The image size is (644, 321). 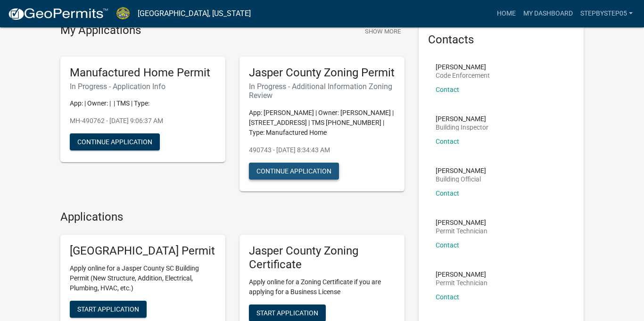 What do you see at coordinates (143, 73) in the screenshot?
I see `h5: Manufactured Home Permit` at bounding box center [143, 73].